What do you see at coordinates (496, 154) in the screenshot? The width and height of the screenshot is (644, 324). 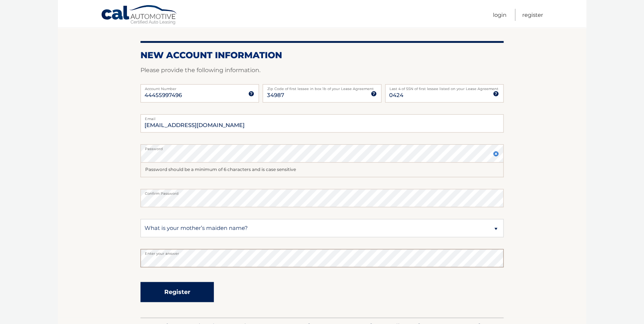 I see `img: close.svg` at bounding box center [496, 154].